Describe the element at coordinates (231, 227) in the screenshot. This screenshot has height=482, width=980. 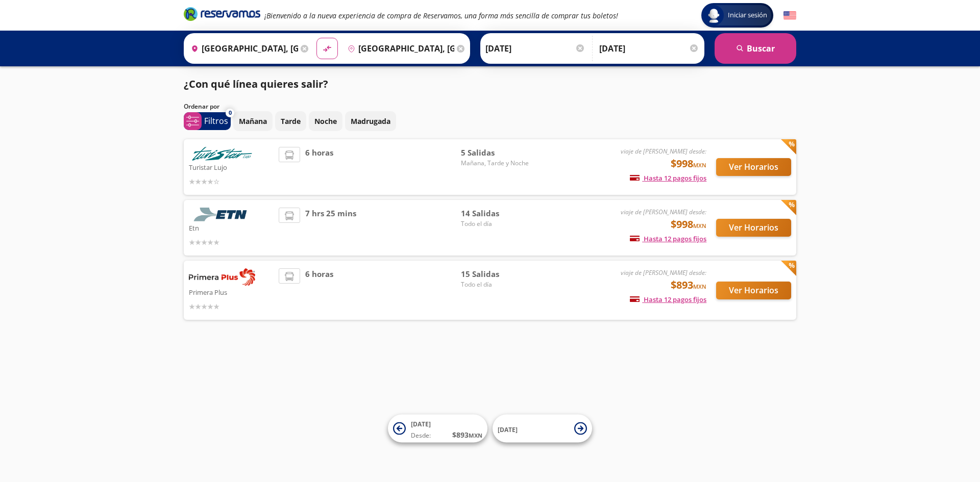
I see `p: Etn` at that location.